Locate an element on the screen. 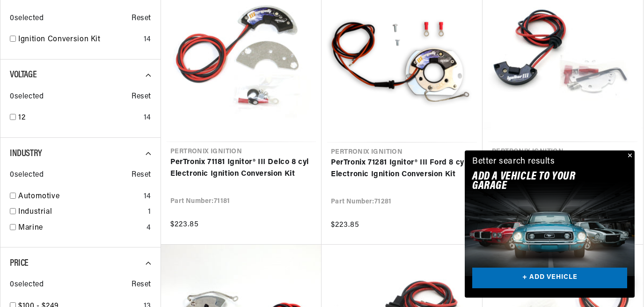 The image size is (644, 307). a: PerTronix 71181 Ignitor® III Delco 8 cyl Electronic Ignition Conversion Kit is located at coordinates (241, 168).